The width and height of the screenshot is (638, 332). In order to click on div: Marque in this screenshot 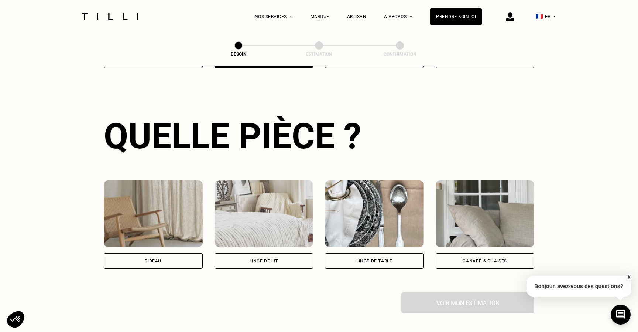, I will do `click(320, 17)`.